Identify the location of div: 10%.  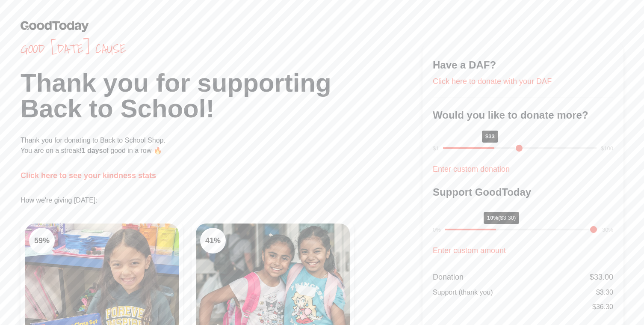
(501, 218).